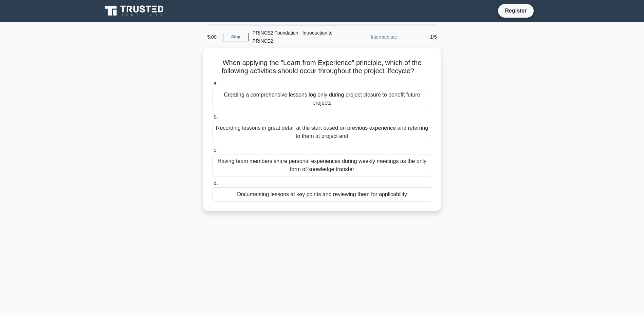 The width and height of the screenshot is (644, 313). Describe the element at coordinates (236, 37) in the screenshot. I see `a: Stop` at that location.